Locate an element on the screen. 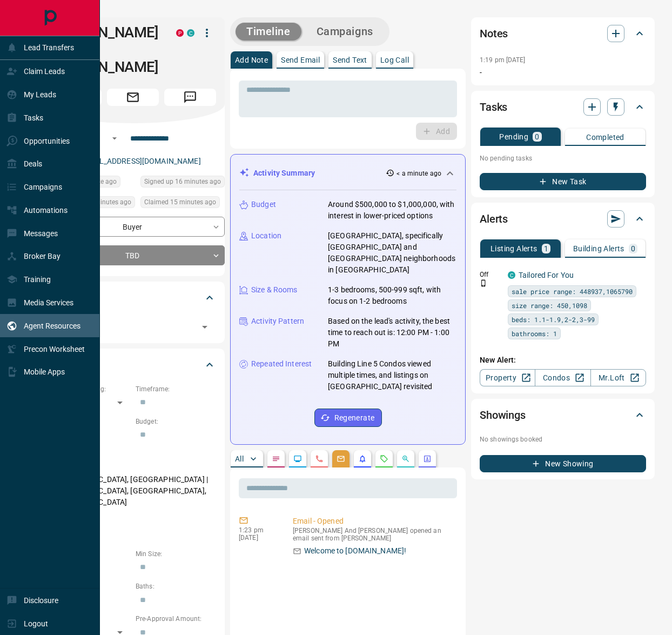 The image size is (672, 635). div: Tasks is located at coordinates (563, 107).